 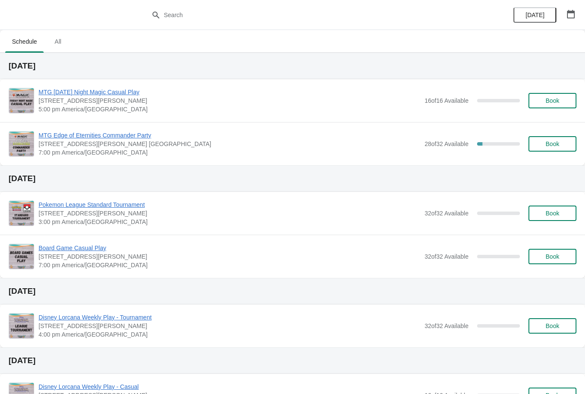 What do you see at coordinates (446, 101) in the screenshot?
I see `span: 16 of 16 Available` at bounding box center [446, 101].